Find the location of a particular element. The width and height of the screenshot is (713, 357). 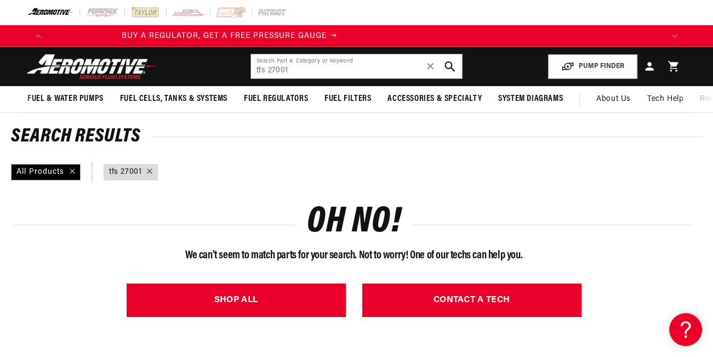

summary: Accessories & Specialty is located at coordinates (435, 99).